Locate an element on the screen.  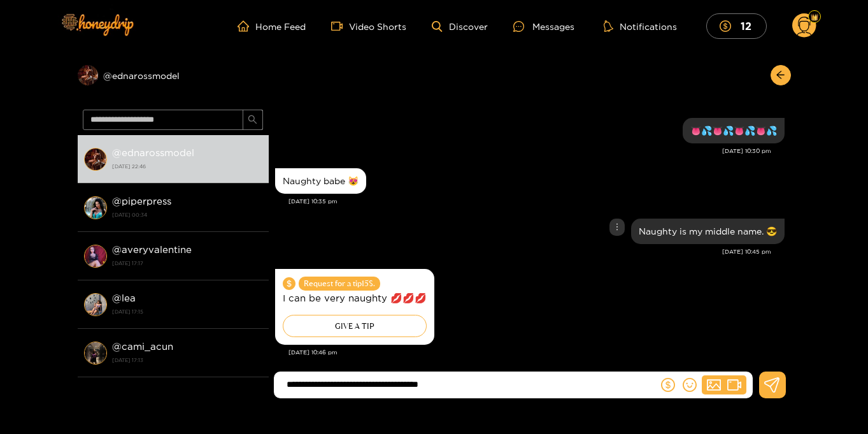
img: Fan Level is located at coordinates (815, 17).